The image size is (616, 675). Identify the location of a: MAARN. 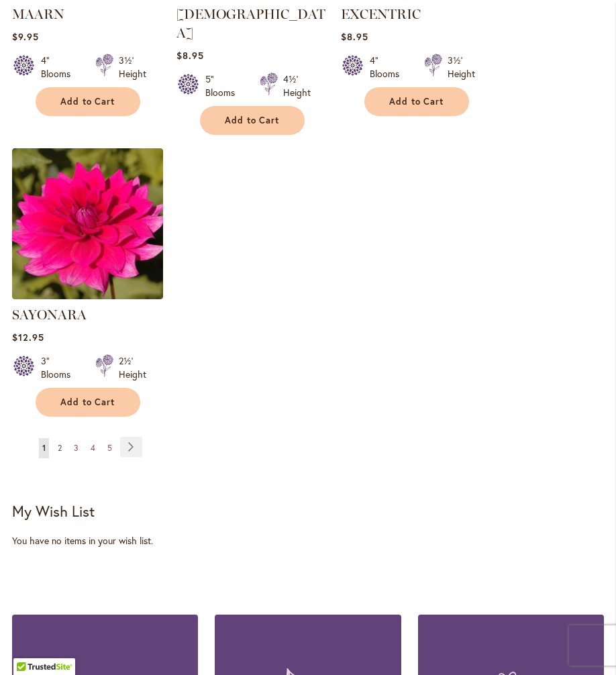
(38, 14).